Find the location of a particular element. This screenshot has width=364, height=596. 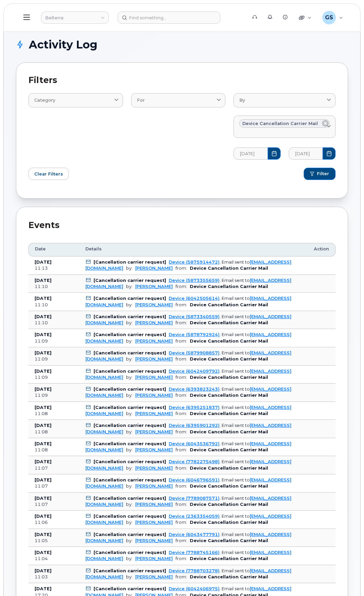

span: Clear Filters is located at coordinates (49, 174).